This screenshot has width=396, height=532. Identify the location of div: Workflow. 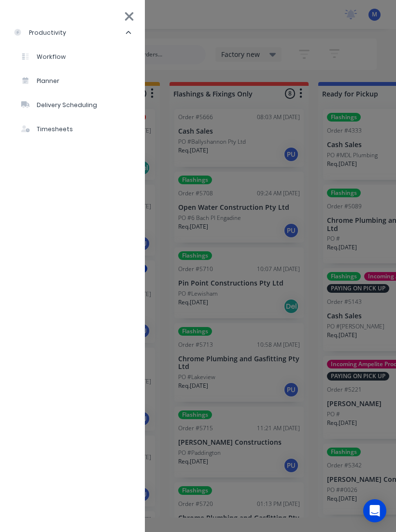
(43, 57).